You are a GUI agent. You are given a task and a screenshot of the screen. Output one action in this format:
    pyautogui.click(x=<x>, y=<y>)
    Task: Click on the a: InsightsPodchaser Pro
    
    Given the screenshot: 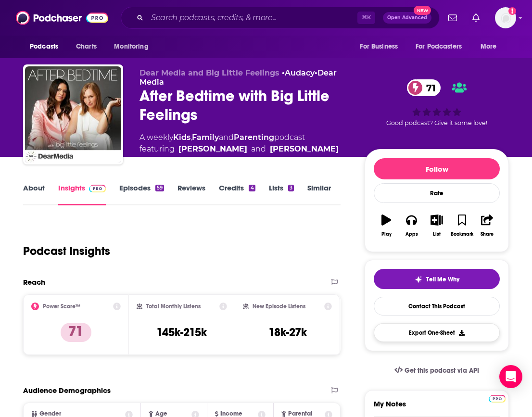 What is the action you would take?
    pyautogui.click(x=82, y=194)
    